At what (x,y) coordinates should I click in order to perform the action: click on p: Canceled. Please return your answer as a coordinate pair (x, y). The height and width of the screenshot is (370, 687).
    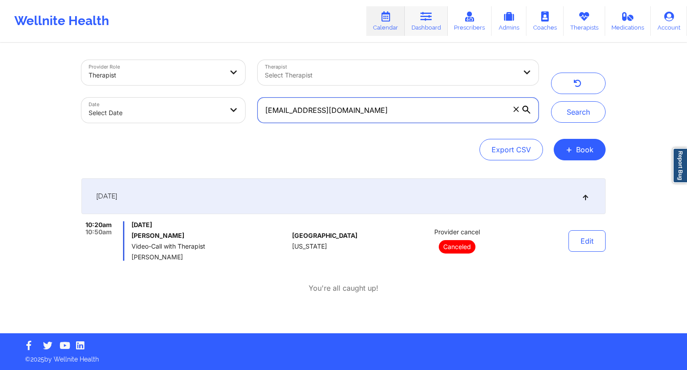
    Looking at the image, I should click on (457, 246).